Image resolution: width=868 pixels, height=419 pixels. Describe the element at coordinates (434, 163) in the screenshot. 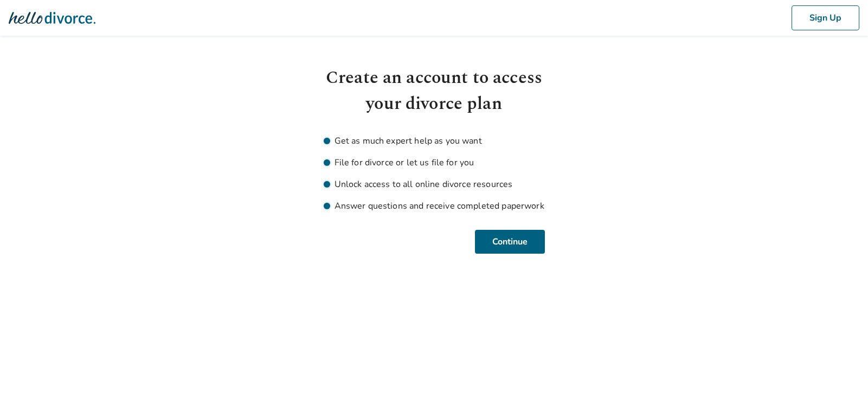

I see `li: File for divorce or let us file for you` at that location.